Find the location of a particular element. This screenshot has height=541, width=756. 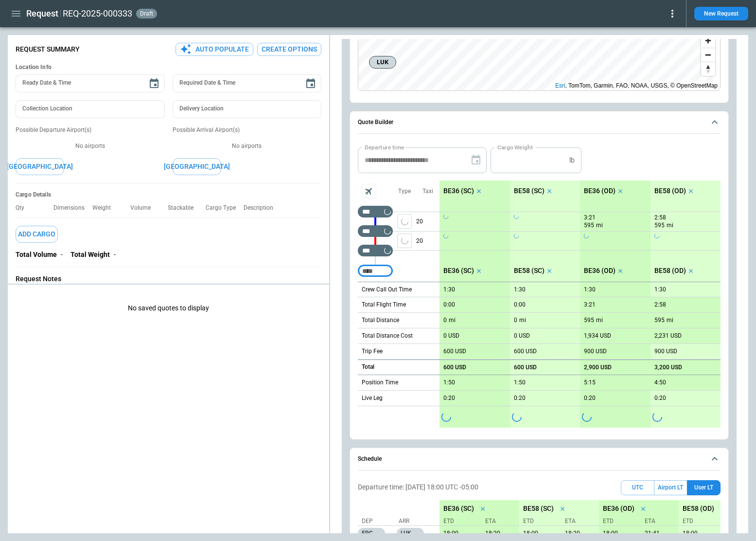

p: Dep is located at coordinates (379, 521).